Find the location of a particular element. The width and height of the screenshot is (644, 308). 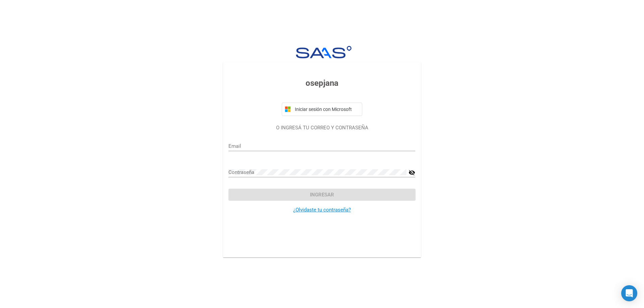

button: Iniciar sesión con Microsoft is located at coordinates (322, 109).